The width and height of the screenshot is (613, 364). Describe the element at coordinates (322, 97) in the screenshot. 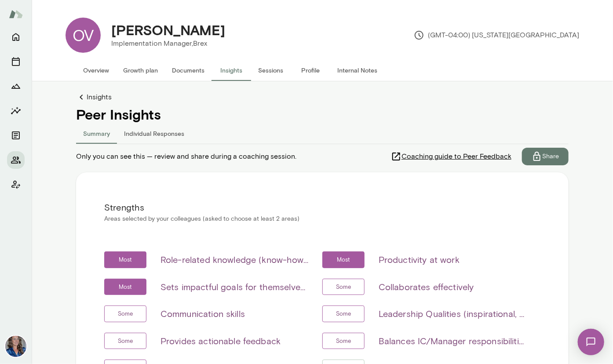

I see `a: Insights` at that location.